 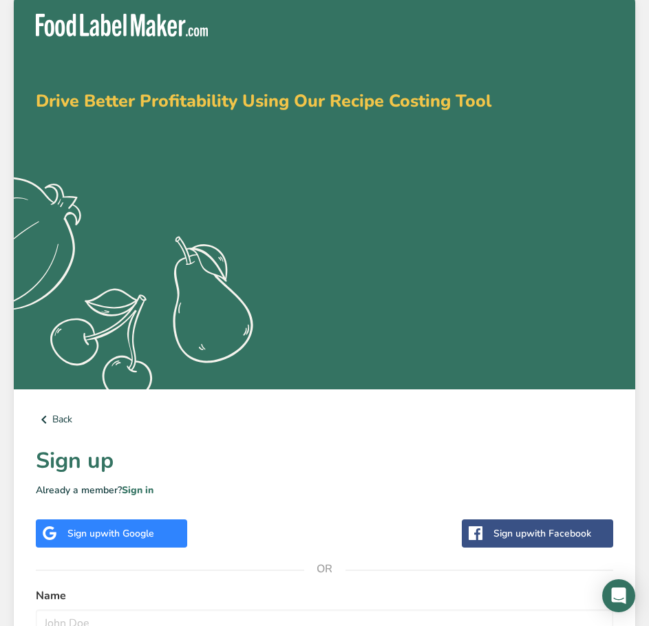 What do you see at coordinates (138, 490) in the screenshot?
I see `a: Sign in` at bounding box center [138, 490].